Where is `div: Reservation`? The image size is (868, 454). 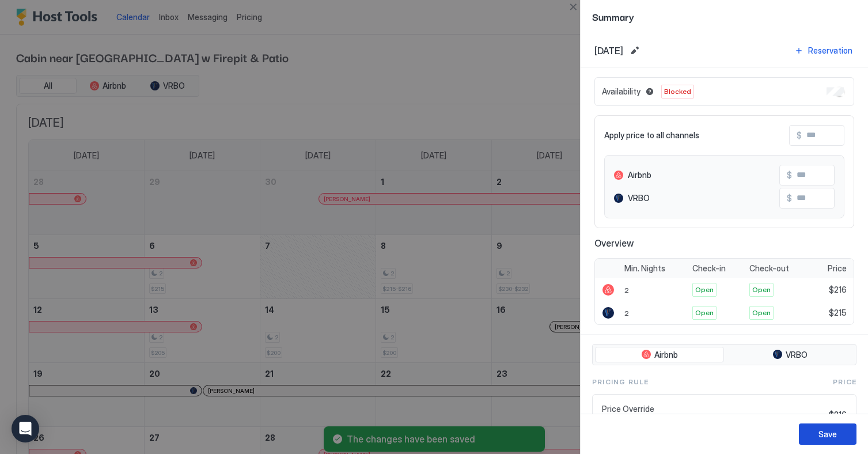
div: Reservation is located at coordinates (830, 50).